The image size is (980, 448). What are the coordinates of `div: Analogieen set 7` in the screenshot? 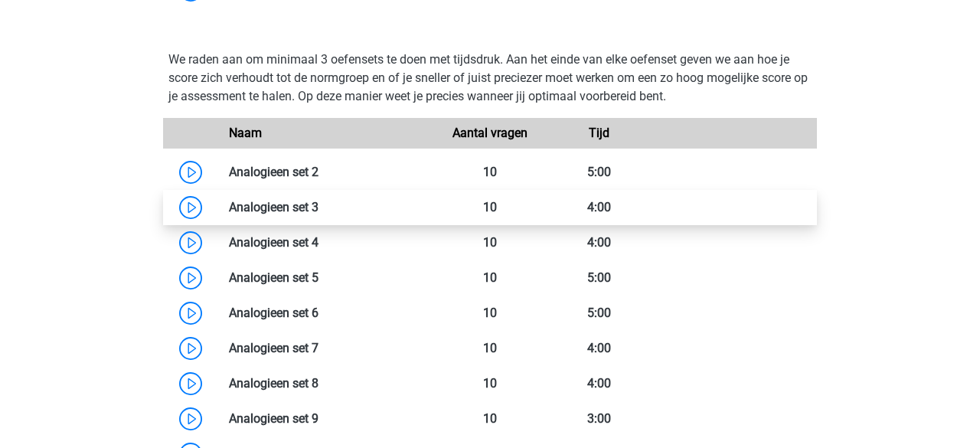 It's located at (326, 348).